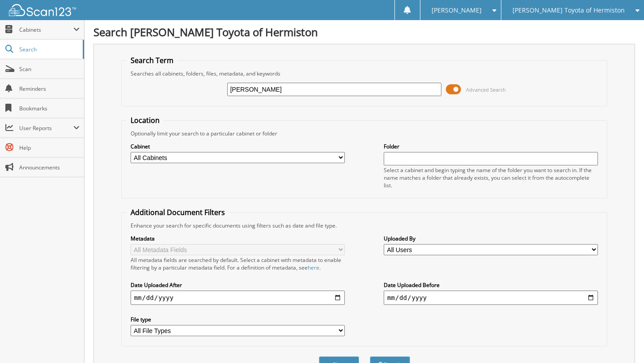 Image resolution: width=644 pixels, height=363 pixels. I want to click on input: start, so click(238, 298).